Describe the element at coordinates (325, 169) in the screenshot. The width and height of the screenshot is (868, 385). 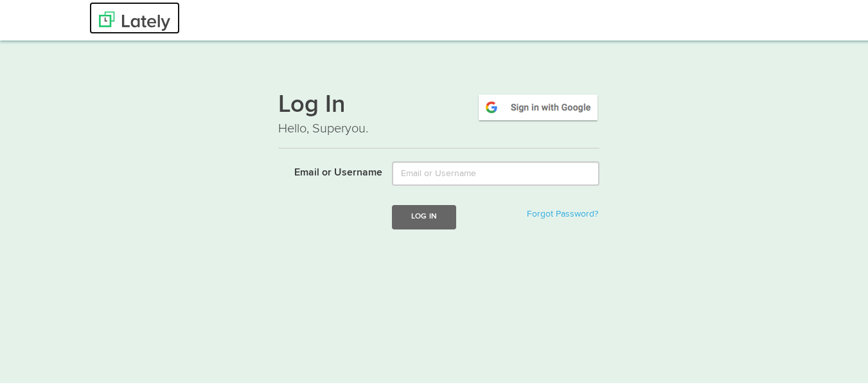
I see `label: Email or Username` at that location.